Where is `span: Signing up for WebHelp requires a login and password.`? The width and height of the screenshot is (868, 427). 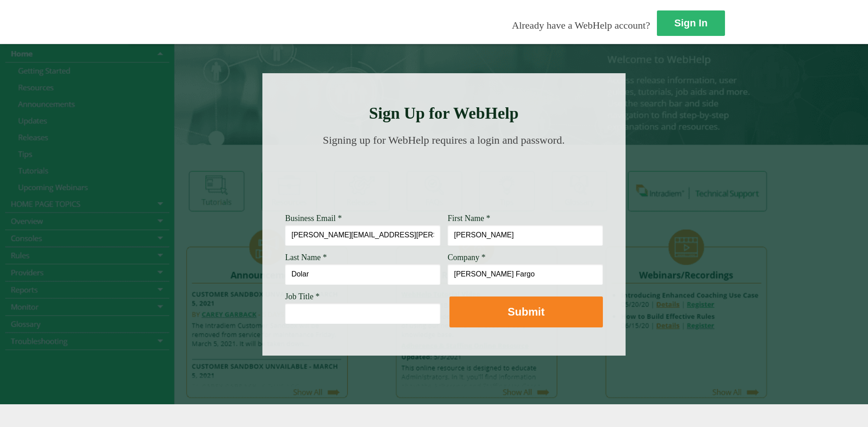 span: Signing up for WebHelp requires a login and password. is located at coordinates (444, 140).